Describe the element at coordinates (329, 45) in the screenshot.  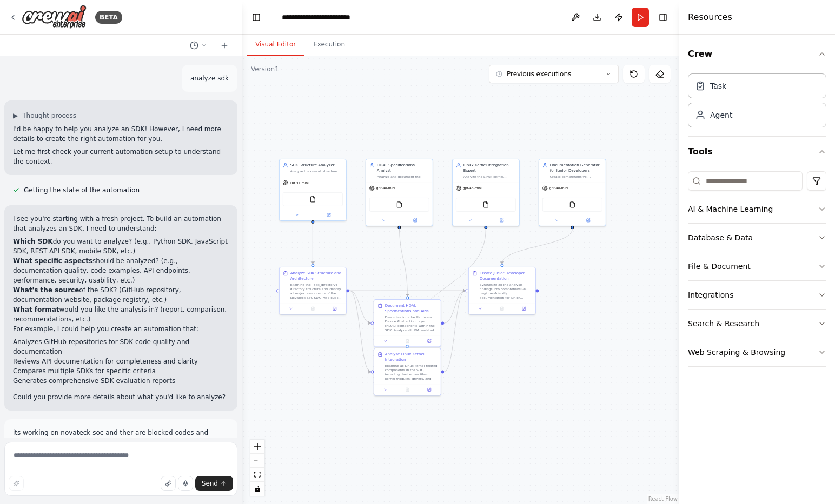
I see `button: Execution` at that location.